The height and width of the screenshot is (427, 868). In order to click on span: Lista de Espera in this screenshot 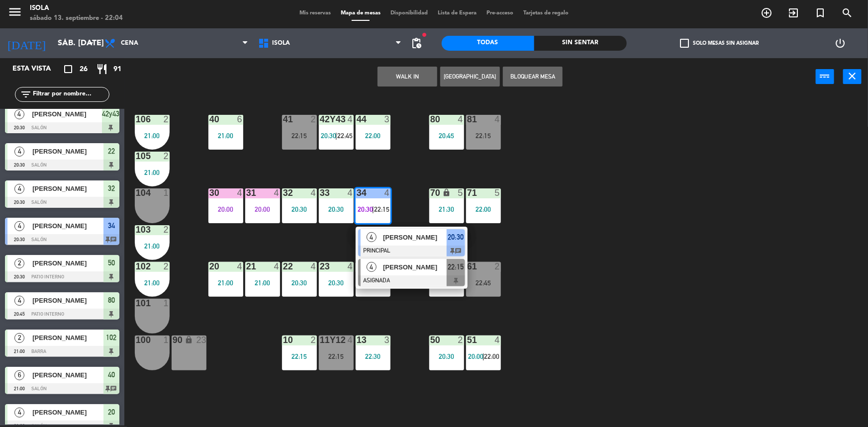, I will do `click(457, 13)`.